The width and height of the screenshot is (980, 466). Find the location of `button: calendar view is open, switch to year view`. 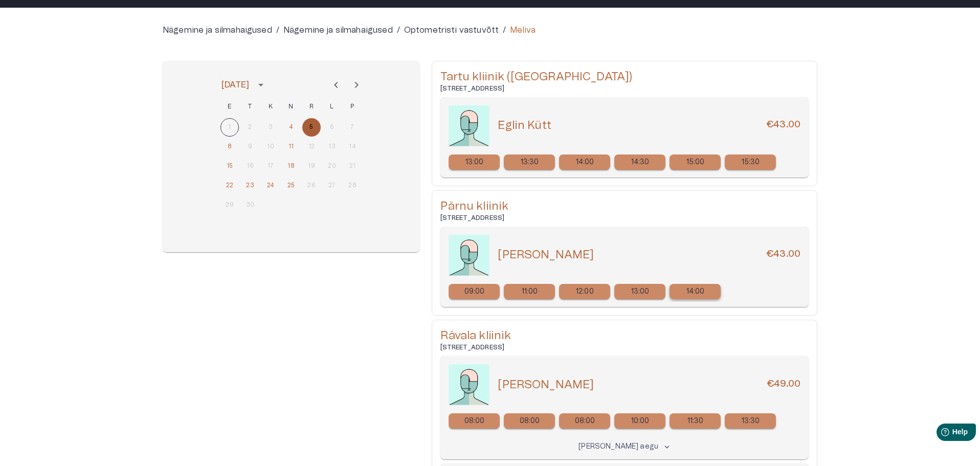

button: calendar view is open, switch to year view is located at coordinates (261, 85).